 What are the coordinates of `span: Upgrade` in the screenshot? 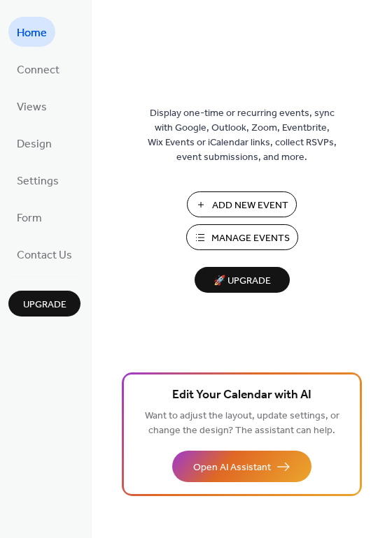 It's located at (45, 305).